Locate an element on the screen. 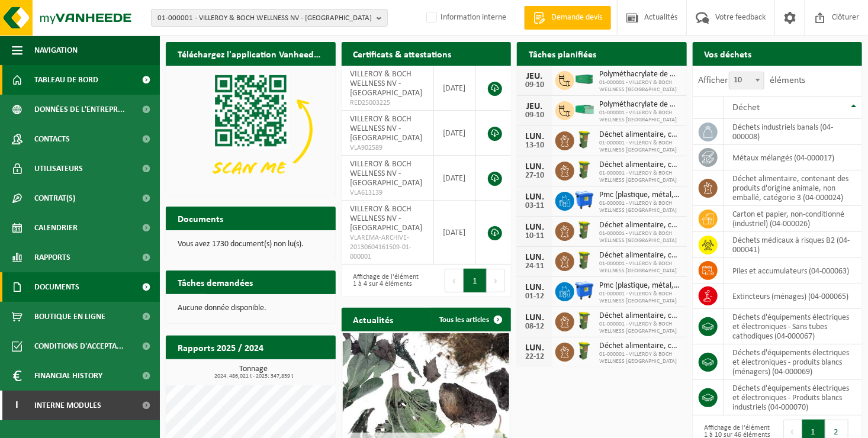 The image size is (868, 438). div: 08-12 is located at coordinates (535, 327).